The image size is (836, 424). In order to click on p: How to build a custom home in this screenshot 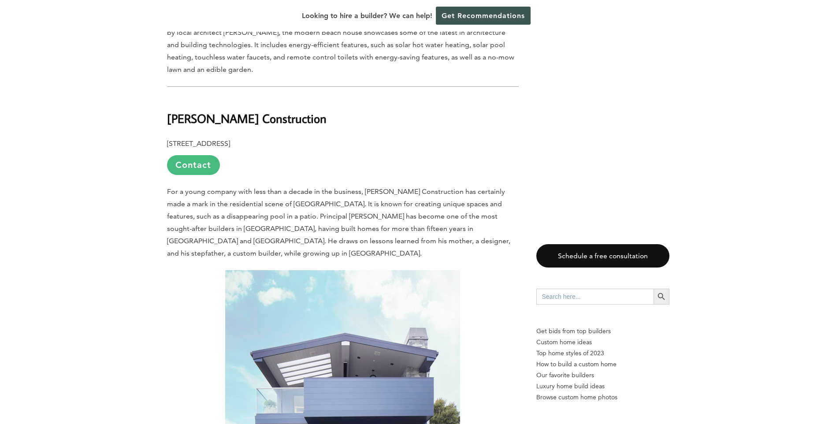, I will do `click(603, 364)`.